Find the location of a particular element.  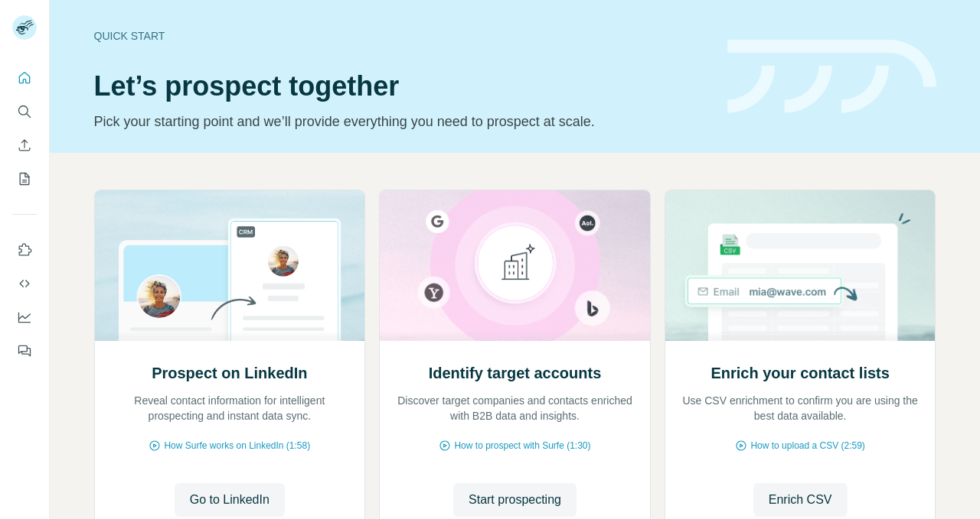

button: Quick start is located at coordinates (24, 78).